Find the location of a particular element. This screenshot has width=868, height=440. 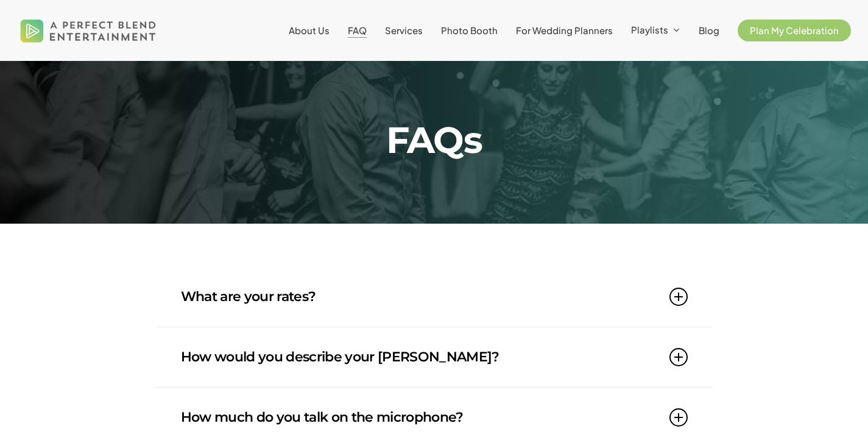

a: Photo Booth is located at coordinates (469, 30).